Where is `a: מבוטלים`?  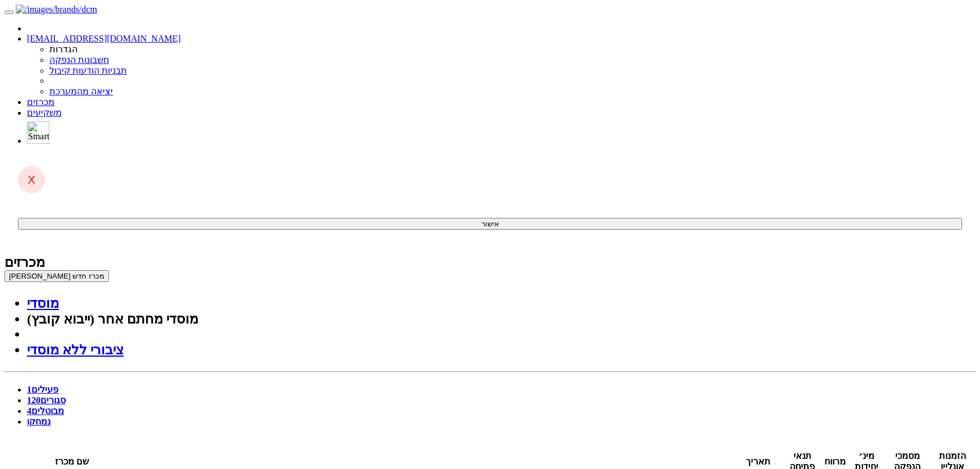 a: מבוטלים is located at coordinates (45, 411).